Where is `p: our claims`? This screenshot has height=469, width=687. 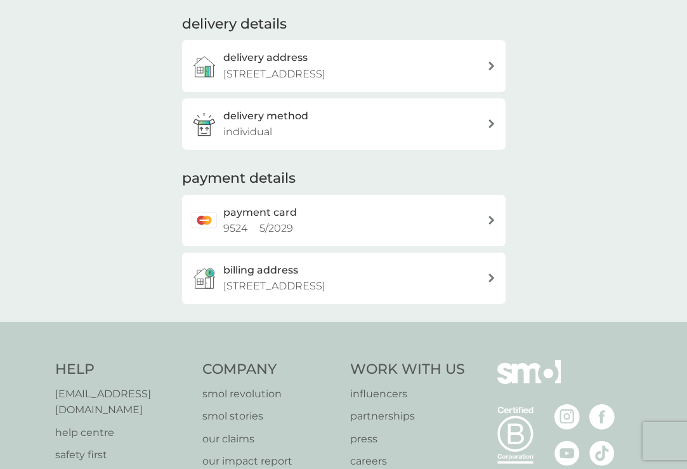 p: our claims is located at coordinates (270, 439).